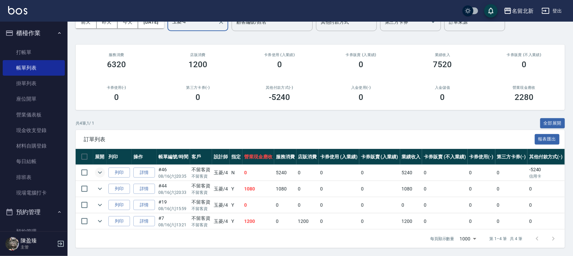 The height and width of the screenshot is (256, 573). Describe the element at coordinates (34, 177) in the screenshot. I see `a: 排班表` at that location.